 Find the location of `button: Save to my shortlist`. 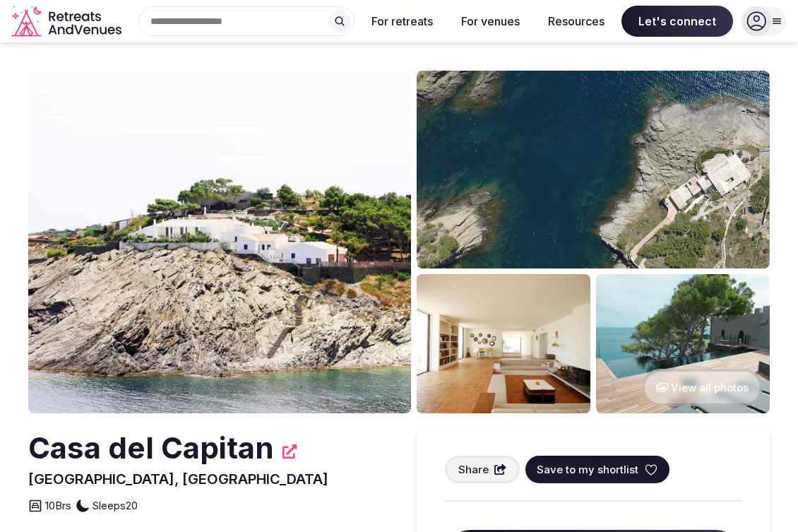

button: Save to my shortlist is located at coordinates (598, 468).